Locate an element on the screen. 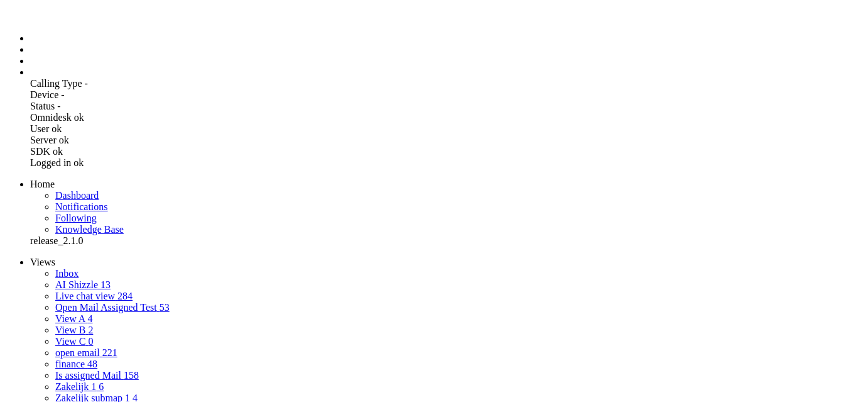 This screenshot has height=402, width=868. ul: Menu is located at coordinates (434, 90).